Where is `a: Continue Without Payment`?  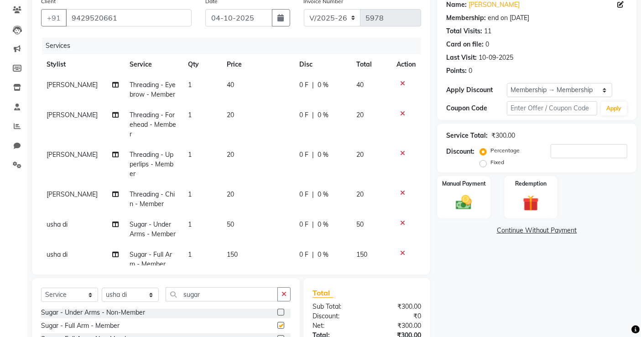 a: Continue Without Payment is located at coordinates (536, 230).